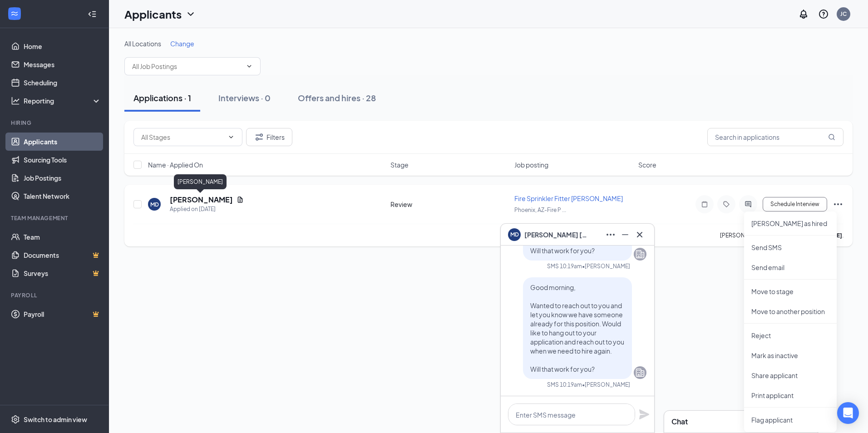 The image size is (868, 433). Describe the element at coordinates (62, 273) in the screenshot. I see `a: SurveysCrown` at that location.